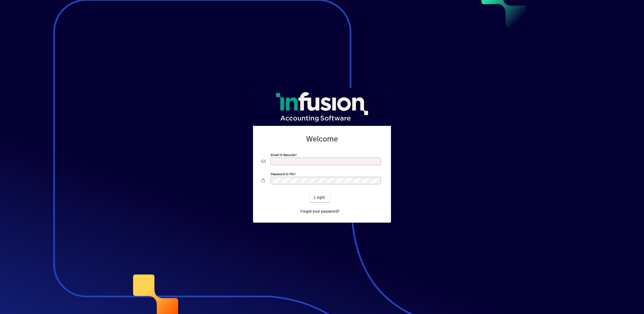 The height and width of the screenshot is (314, 644). What do you see at coordinates (322, 139) in the screenshot?
I see `h2: Welcome` at bounding box center [322, 139].